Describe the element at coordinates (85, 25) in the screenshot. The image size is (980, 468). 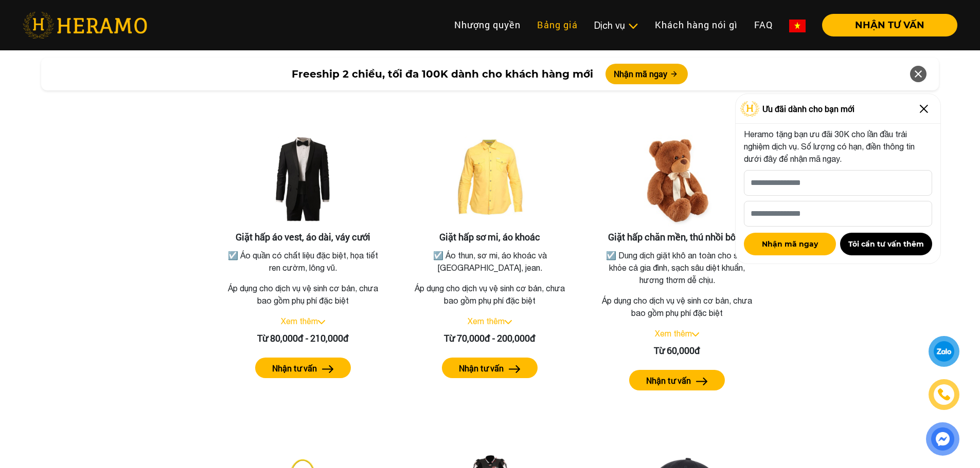
I see `img: heramo-logo.png` at that location.